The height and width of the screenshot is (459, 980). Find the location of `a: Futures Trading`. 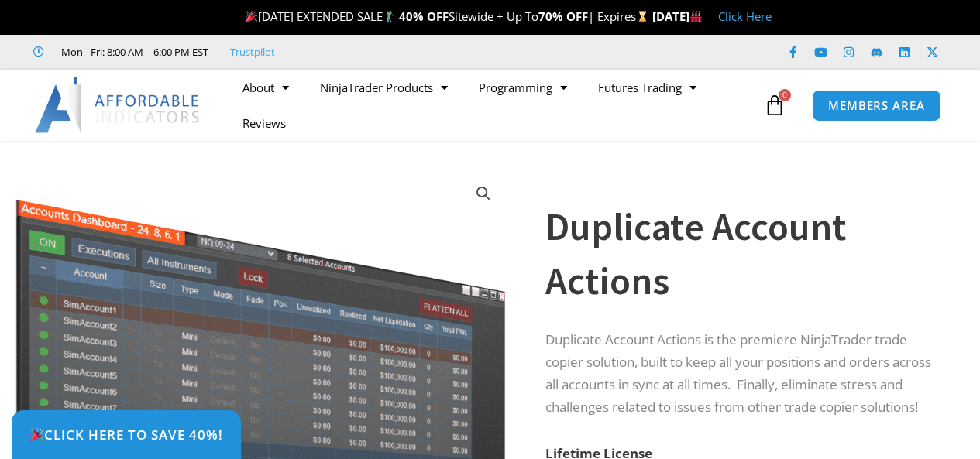

a: Futures Trading is located at coordinates (647, 87).